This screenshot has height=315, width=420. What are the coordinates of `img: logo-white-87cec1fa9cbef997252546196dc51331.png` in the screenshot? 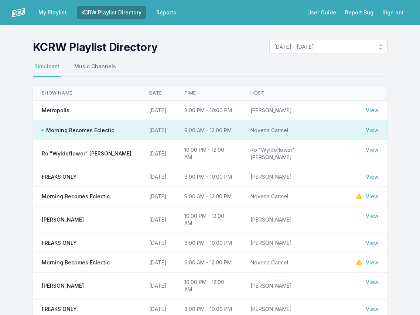 It's located at (18, 13).